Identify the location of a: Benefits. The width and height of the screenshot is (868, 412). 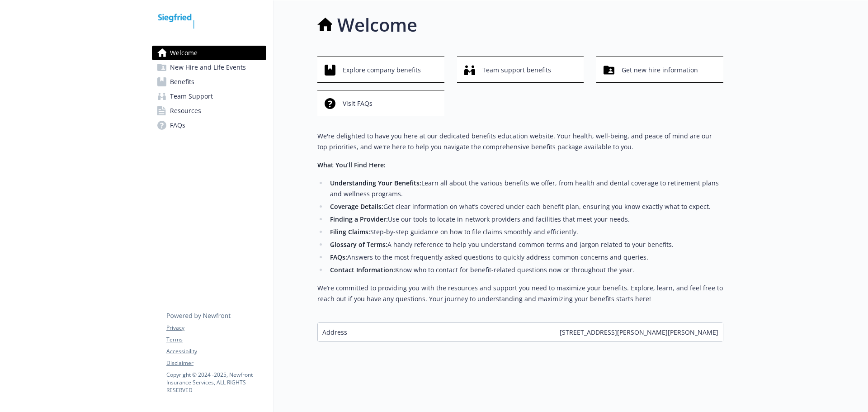
(209, 82).